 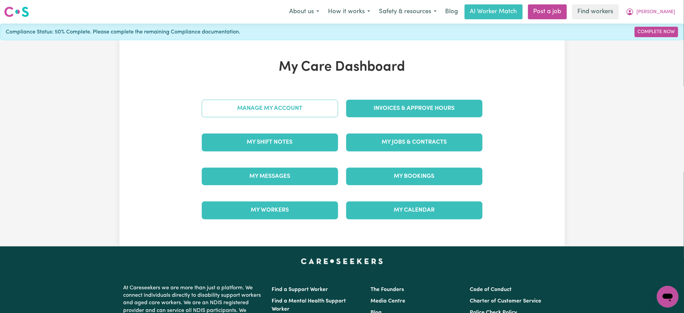 What do you see at coordinates (452, 12) in the screenshot?
I see `a: Blog` at bounding box center [452, 12].